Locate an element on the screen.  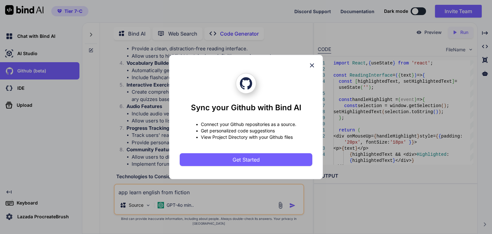
p: • Get personalized code suggestions is located at coordinates (246, 131).